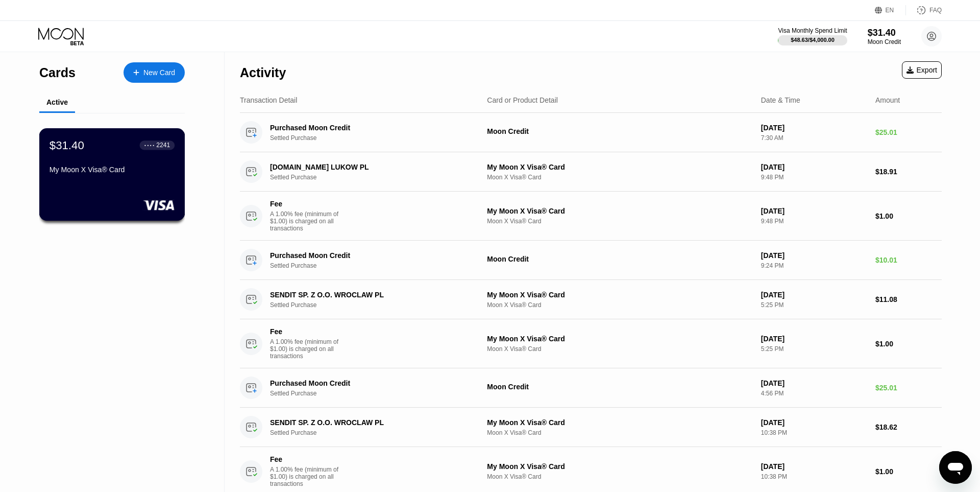 The width and height of the screenshot is (980, 492). I want to click on div: Transaction Detail, so click(268, 100).